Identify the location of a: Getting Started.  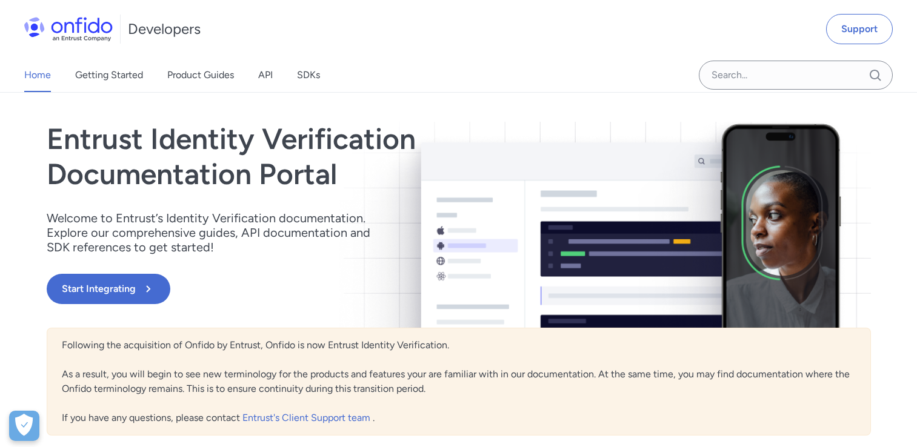
(109, 75).